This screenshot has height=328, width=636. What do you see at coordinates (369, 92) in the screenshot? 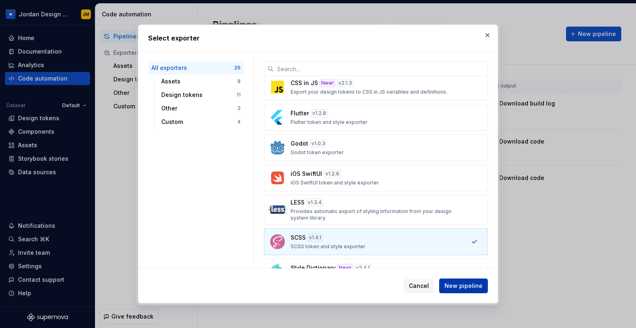
I see `p: Export your design tokens to CSS in JS variables and definitions.` at bounding box center [369, 92].